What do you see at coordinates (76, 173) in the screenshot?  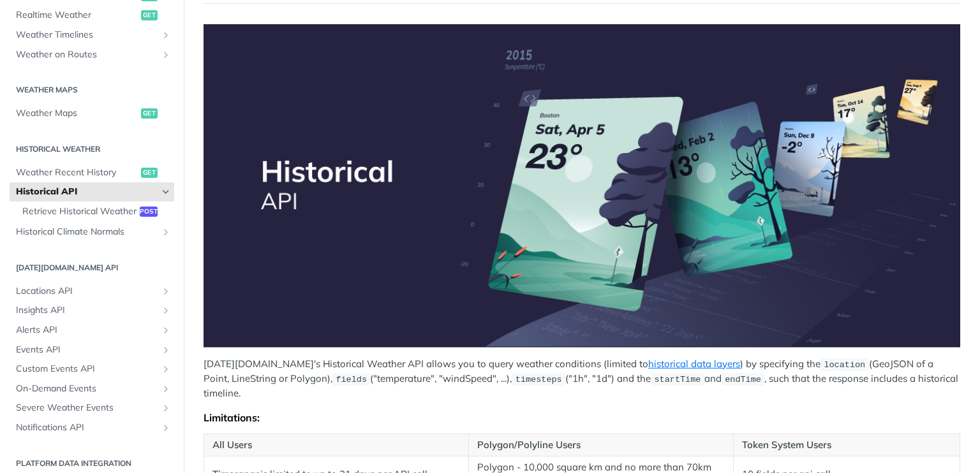 I see `span: Weather Recent History` at bounding box center [76, 173].